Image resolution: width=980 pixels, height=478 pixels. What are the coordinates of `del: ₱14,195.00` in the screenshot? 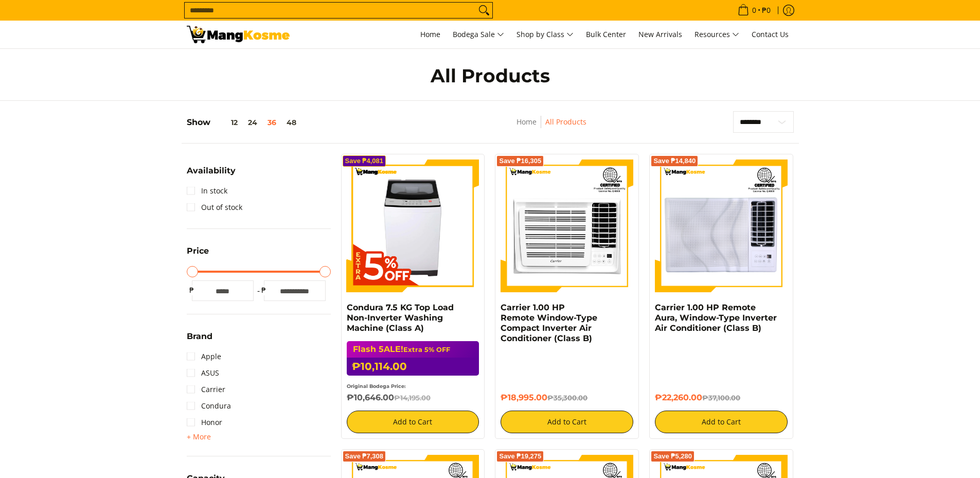 It's located at (412, 398).